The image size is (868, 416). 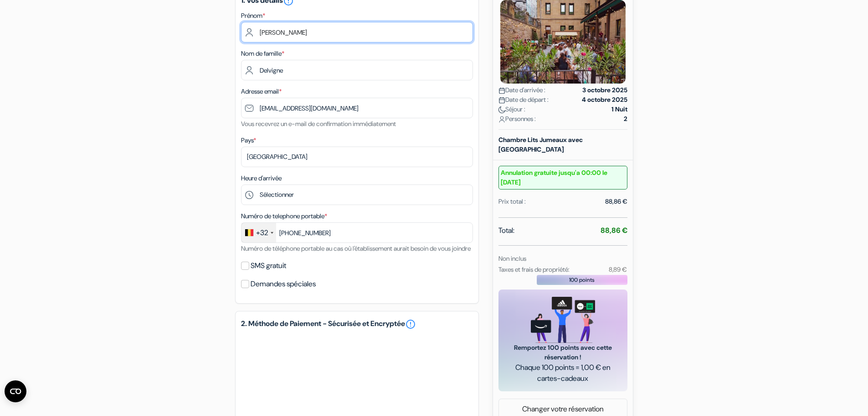 What do you see at coordinates (262, 233) in the screenshot?
I see `div: +32` at bounding box center [262, 233].